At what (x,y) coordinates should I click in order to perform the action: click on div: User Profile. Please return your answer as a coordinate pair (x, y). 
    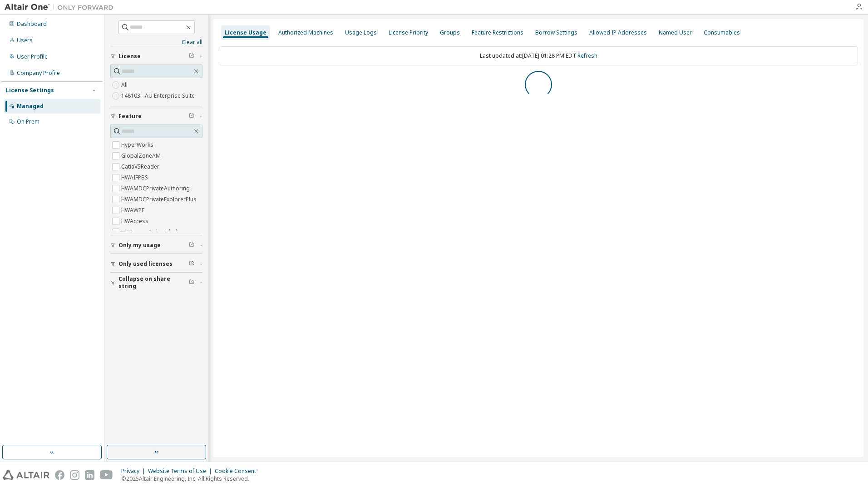
    Looking at the image, I should click on (32, 57).